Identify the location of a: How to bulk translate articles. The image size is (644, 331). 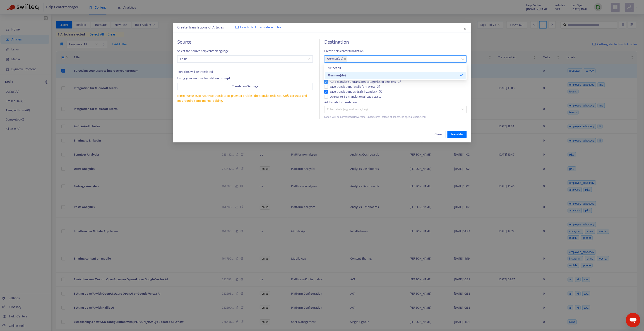
(258, 27).